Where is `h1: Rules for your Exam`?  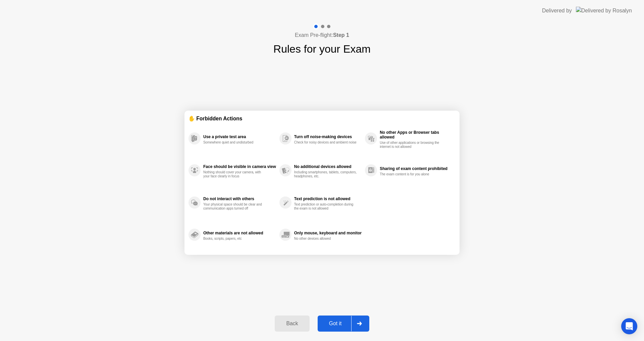 h1: Rules for your Exam is located at coordinates (322, 49).